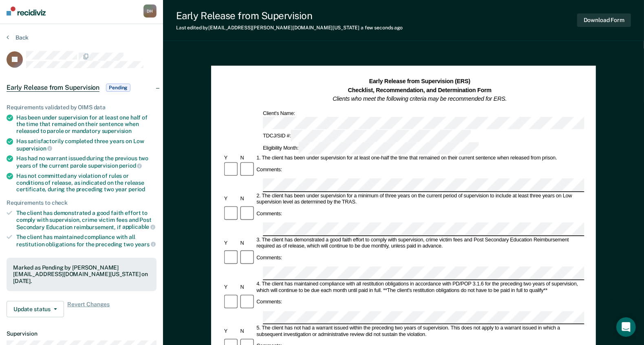 This screenshot has height=345, width=644. I want to click on span: Early Release from Supervision, so click(53, 87).